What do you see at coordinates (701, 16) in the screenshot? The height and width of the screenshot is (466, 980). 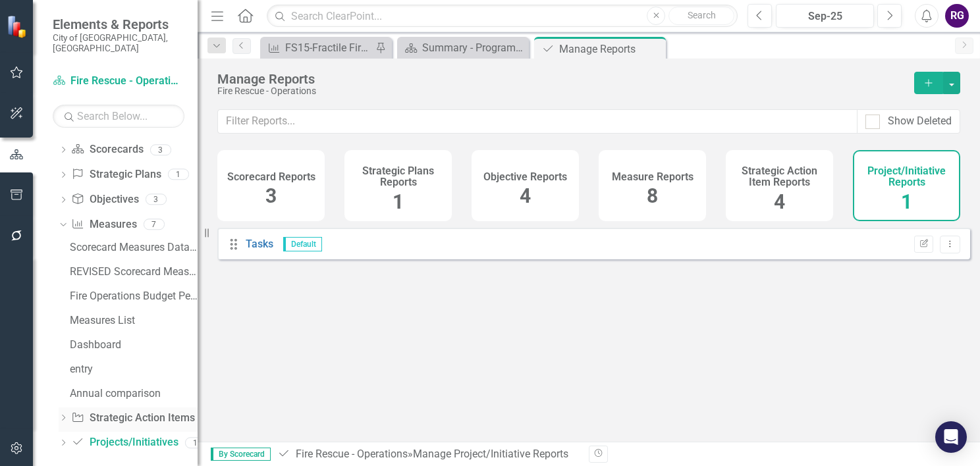 I see `button: Search` at bounding box center [701, 16].